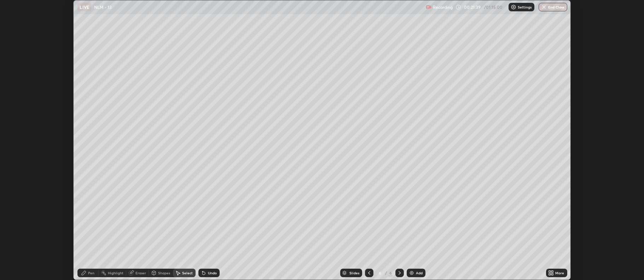 Image resolution: width=644 pixels, height=280 pixels. What do you see at coordinates (544, 7) in the screenshot?
I see `img: end-class-cross` at bounding box center [544, 7].